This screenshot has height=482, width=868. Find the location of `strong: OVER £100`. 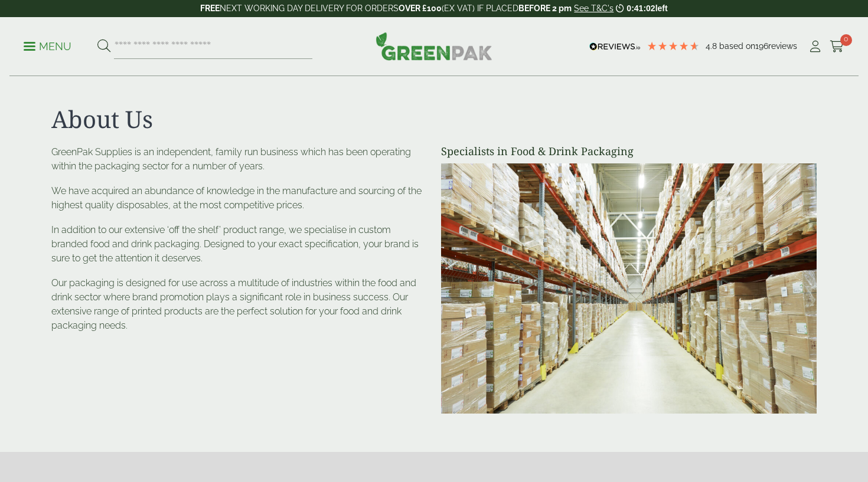

strong: OVER £100 is located at coordinates (420, 8).